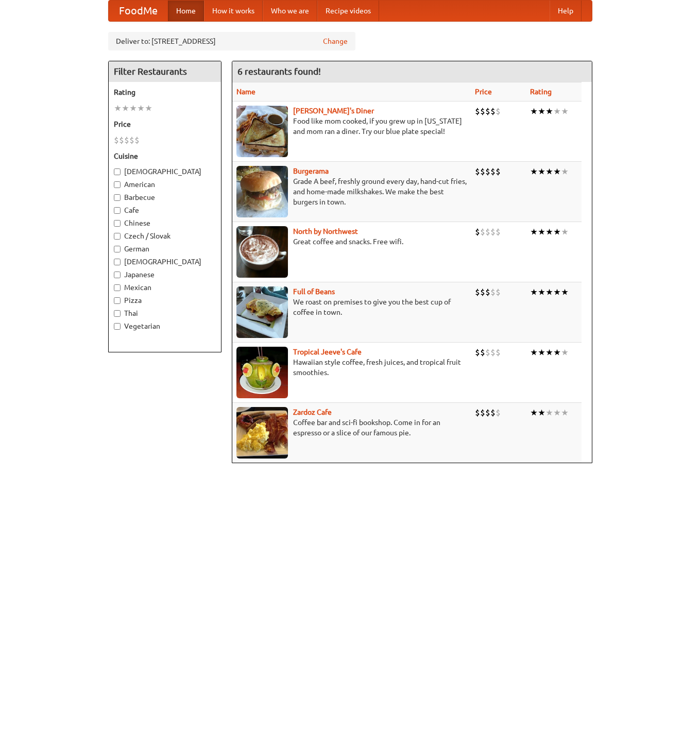 The image size is (700, 729). What do you see at coordinates (246, 91) in the screenshot?
I see `a: Name` at bounding box center [246, 91].